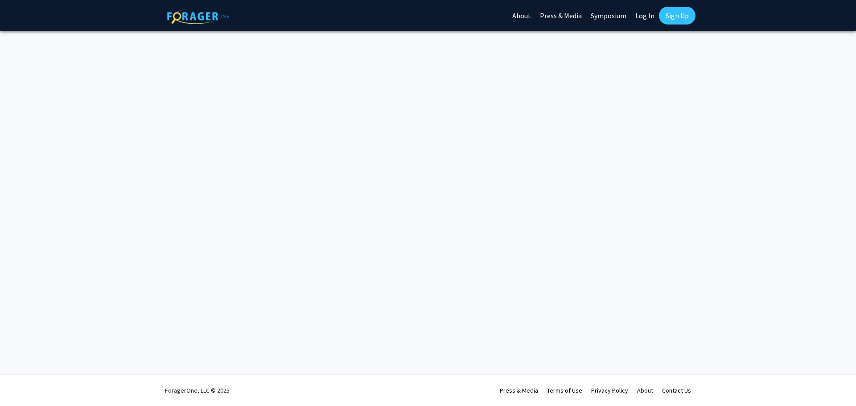 The width and height of the screenshot is (856, 406). What do you see at coordinates (197, 391) in the screenshot?
I see `div: ForagerOne, LLC © 2025` at bounding box center [197, 391].